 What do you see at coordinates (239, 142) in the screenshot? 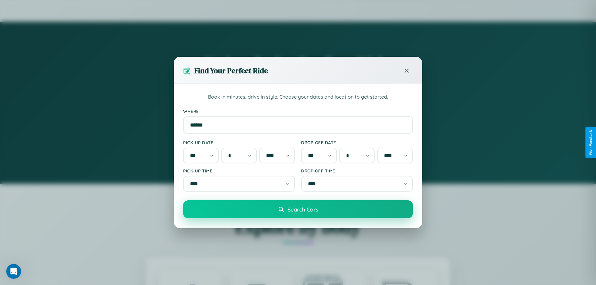
I see `label: Pick-up Date` at bounding box center [239, 142].